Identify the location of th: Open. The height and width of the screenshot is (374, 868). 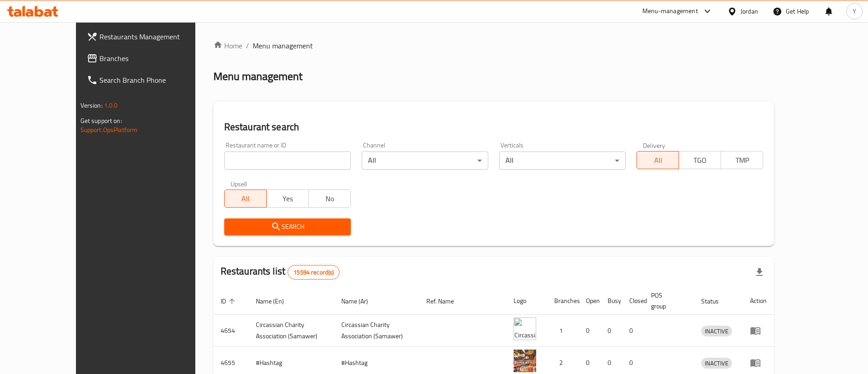
(590, 300).